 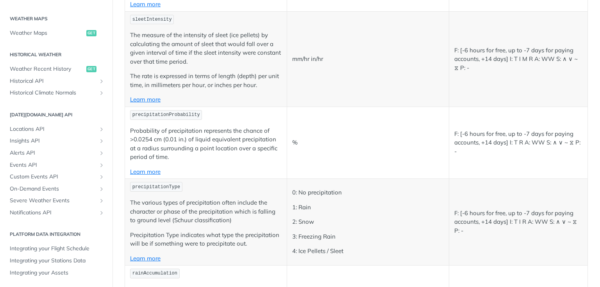 I want to click on p: F: [-6 hours for free, up to -7 days for paying accounts, +14 days] I: T R A: WW S: ∧ ∨ ~ ⧖ P: -, so click(x=519, y=143).